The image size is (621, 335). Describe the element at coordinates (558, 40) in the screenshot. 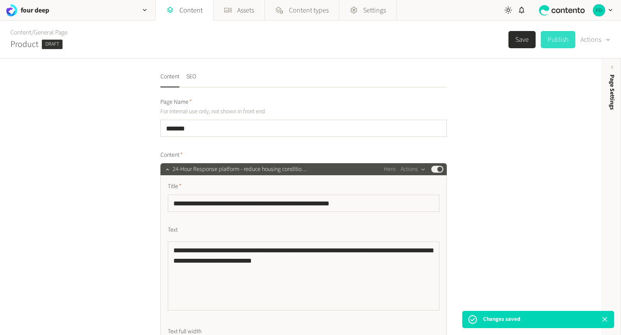

I see `button: Publish` at that location.